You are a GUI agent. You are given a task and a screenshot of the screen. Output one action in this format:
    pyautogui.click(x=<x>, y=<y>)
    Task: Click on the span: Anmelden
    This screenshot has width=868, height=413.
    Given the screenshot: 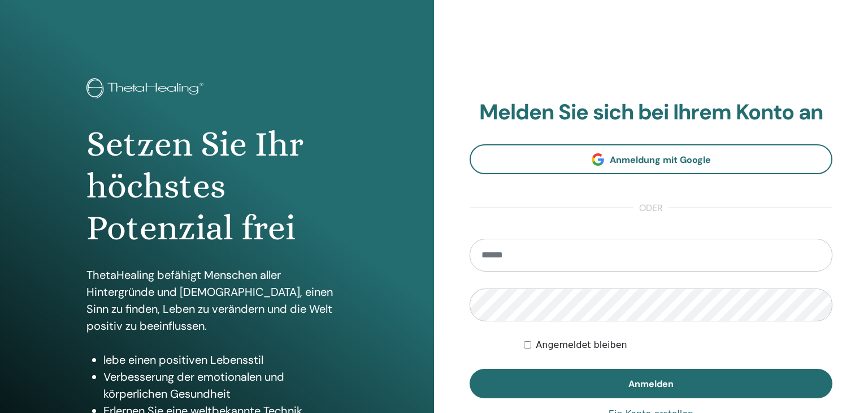 What is the action you would take?
    pyautogui.click(x=651, y=384)
    